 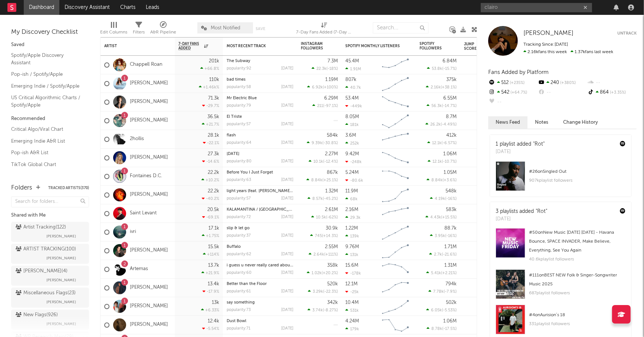 I want to click on div: A&R Pipeline, so click(x=163, y=29).